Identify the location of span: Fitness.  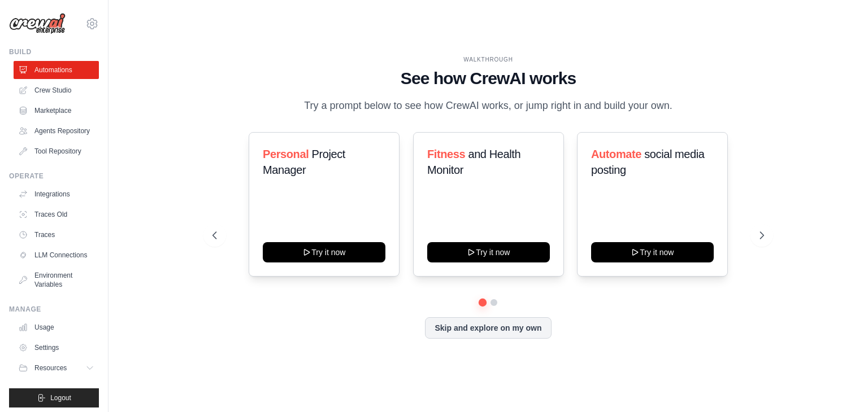
(446, 154).